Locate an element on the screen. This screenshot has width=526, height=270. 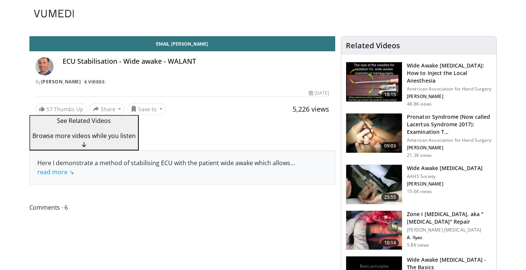
span: 57 is located at coordinates (49, 109).